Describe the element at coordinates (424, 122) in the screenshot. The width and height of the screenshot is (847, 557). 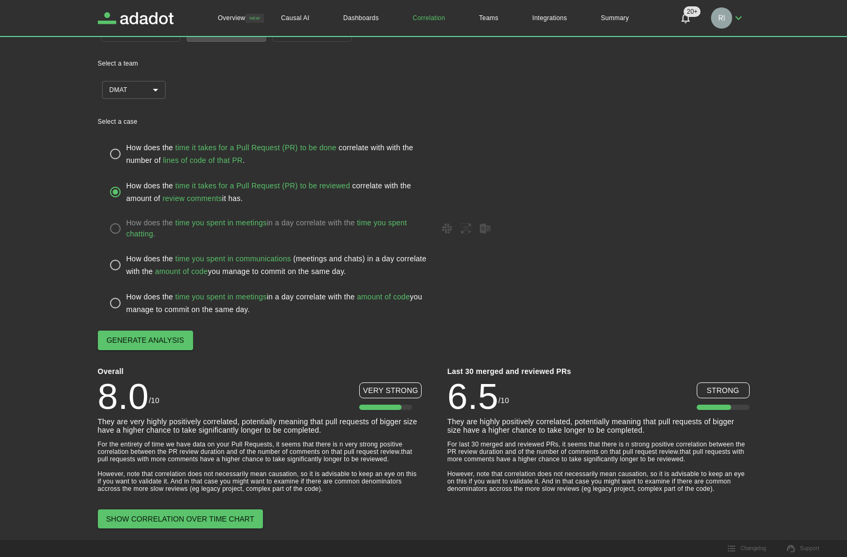
I see `p: Select a case` at that location.